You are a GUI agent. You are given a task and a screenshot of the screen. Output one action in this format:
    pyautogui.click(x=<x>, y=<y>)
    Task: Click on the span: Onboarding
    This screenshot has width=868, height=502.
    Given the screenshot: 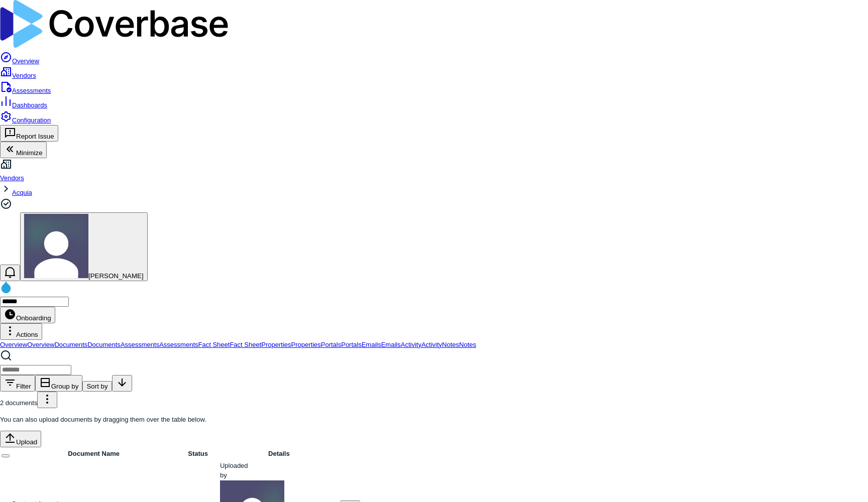 What is the action you would take?
    pyautogui.click(x=28, y=318)
    